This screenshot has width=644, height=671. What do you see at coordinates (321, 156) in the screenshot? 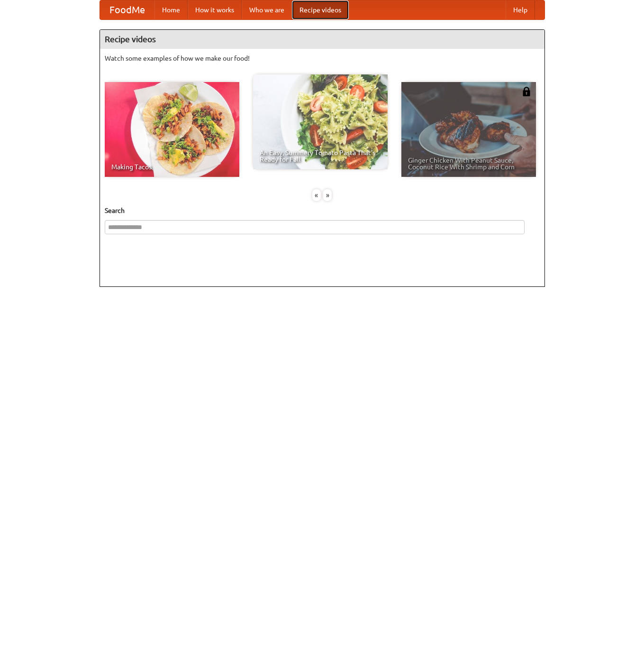
I see `span: An Easy, Summery Tomato Pasta That's Ready for Fall` at bounding box center [321, 156].